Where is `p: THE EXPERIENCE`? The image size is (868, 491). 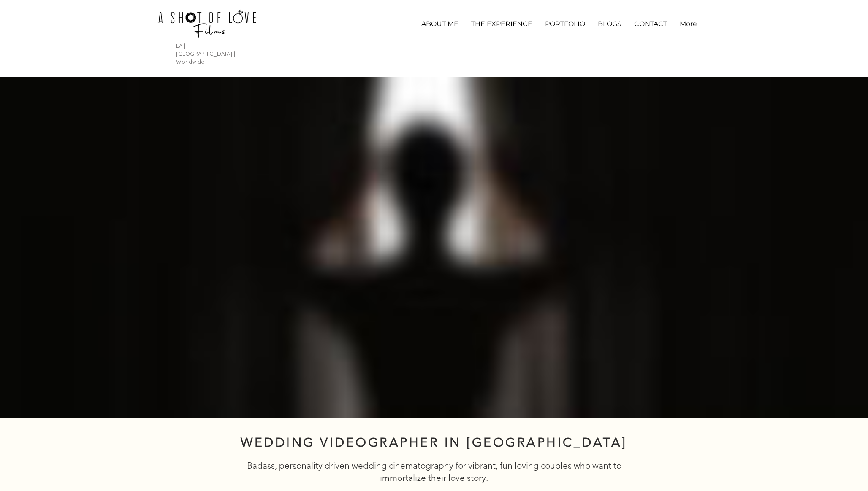
p: THE EXPERIENCE is located at coordinates (501, 24).